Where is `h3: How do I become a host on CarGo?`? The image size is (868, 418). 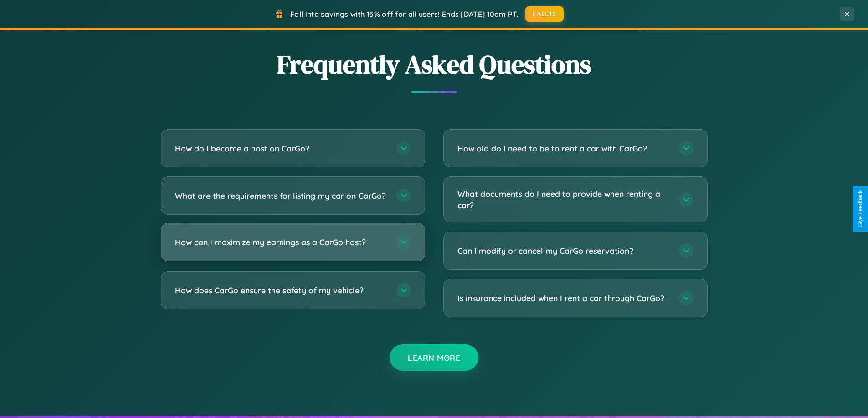
h3: How do I become a host on CarGo? is located at coordinates (281, 148).